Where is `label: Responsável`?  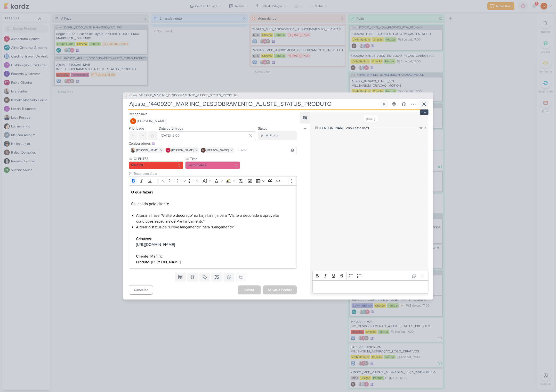 label: Responsável is located at coordinates (139, 114).